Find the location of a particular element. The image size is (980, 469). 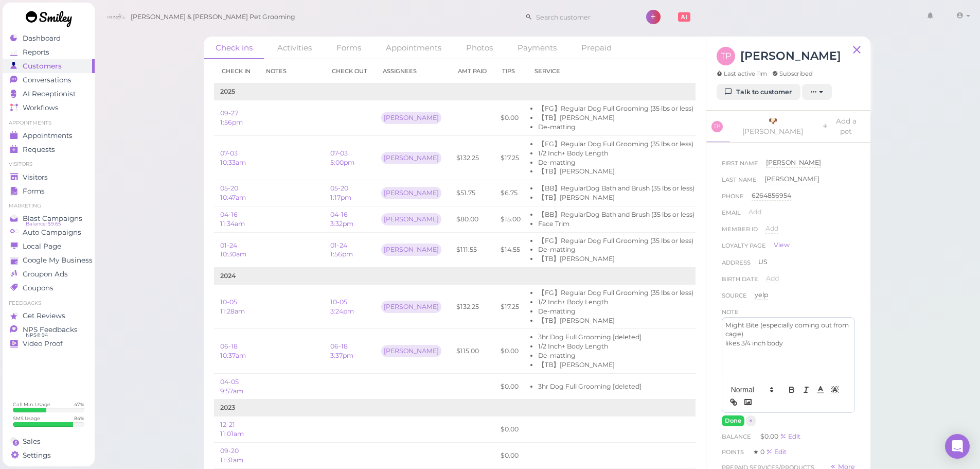

button: Done is located at coordinates (733, 420).